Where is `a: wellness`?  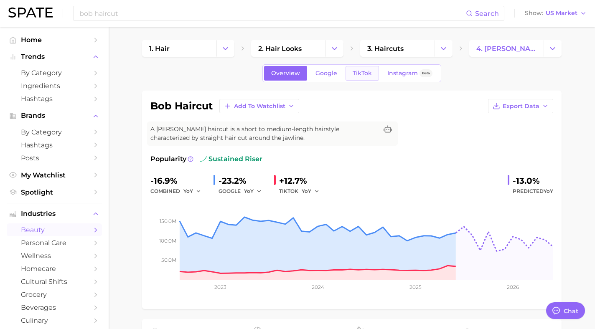 a: wellness is located at coordinates (54, 256).